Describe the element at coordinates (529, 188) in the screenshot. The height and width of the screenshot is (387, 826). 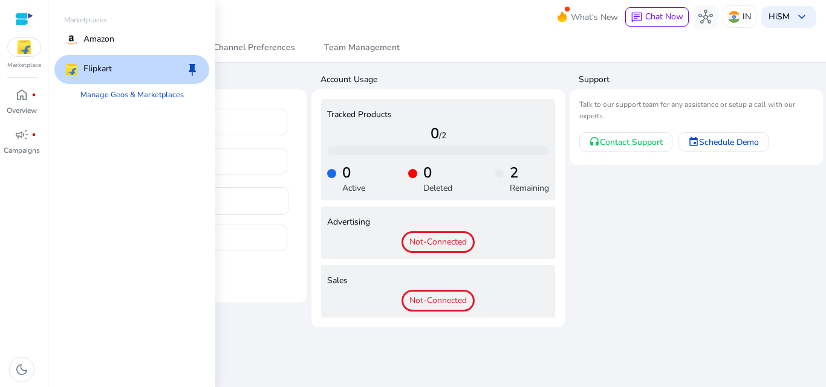
I see `p: Remaining` at that location.